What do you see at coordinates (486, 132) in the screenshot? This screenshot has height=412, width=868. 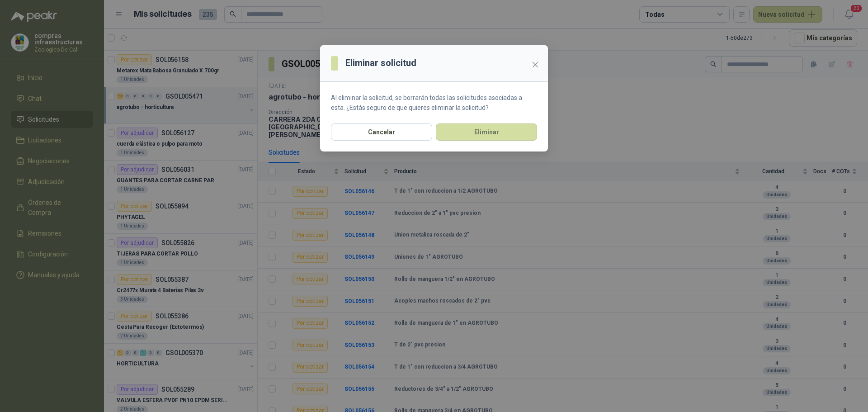 I see `button: Eliminar` at bounding box center [486, 132].